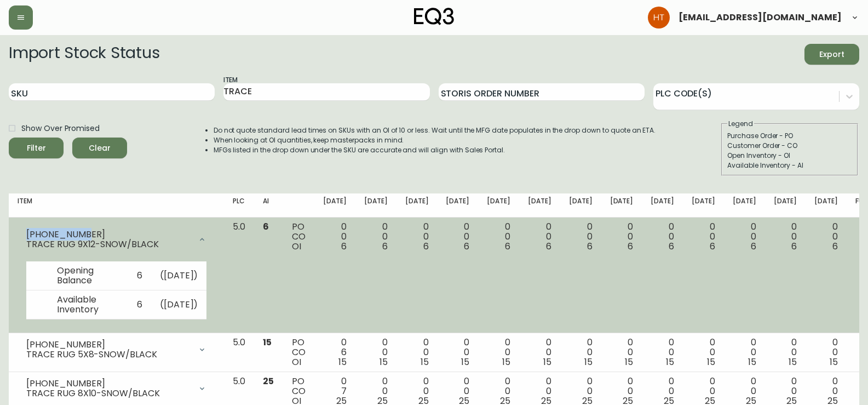 The height and width of the screenshot is (405, 868). I want to click on td: Opening Balance, so click(88, 276).